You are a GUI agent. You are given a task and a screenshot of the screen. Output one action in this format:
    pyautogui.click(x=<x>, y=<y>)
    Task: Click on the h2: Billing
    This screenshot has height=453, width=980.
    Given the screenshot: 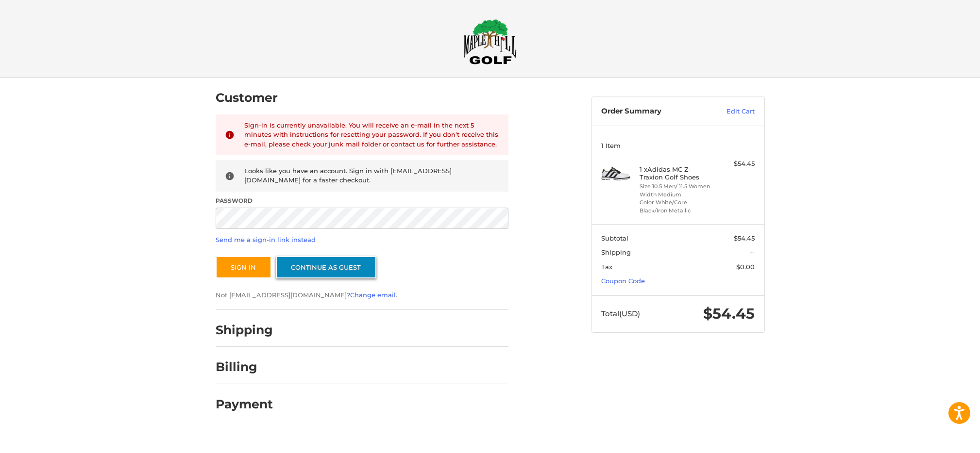 What is the action you would take?
    pyautogui.click(x=244, y=367)
    